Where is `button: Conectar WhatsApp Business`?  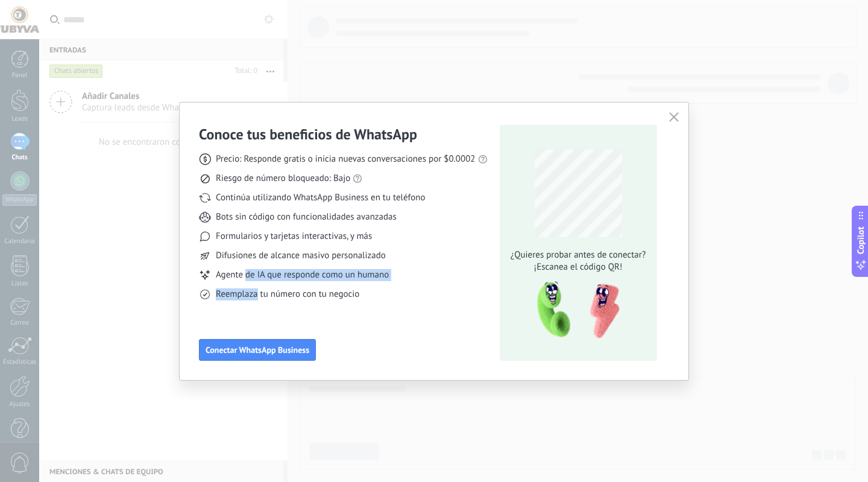
button: Conectar WhatsApp Business is located at coordinates (258, 350).